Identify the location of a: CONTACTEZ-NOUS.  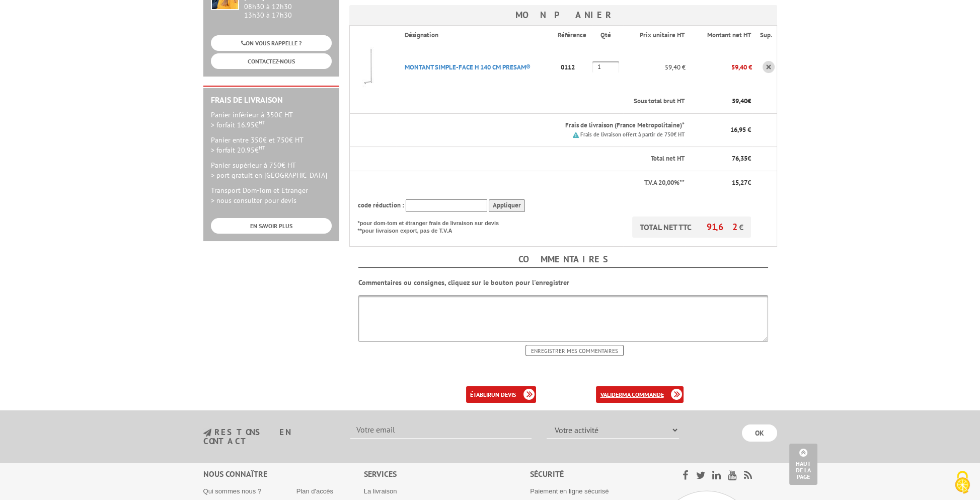
(271, 61).